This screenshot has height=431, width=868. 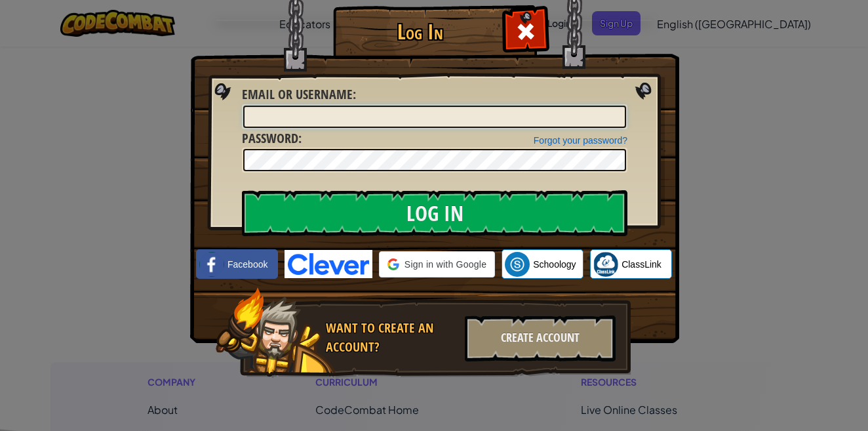 What do you see at coordinates (606, 264) in the screenshot?
I see `img: classlink-logo-small.png` at bounding box center [606, 264].